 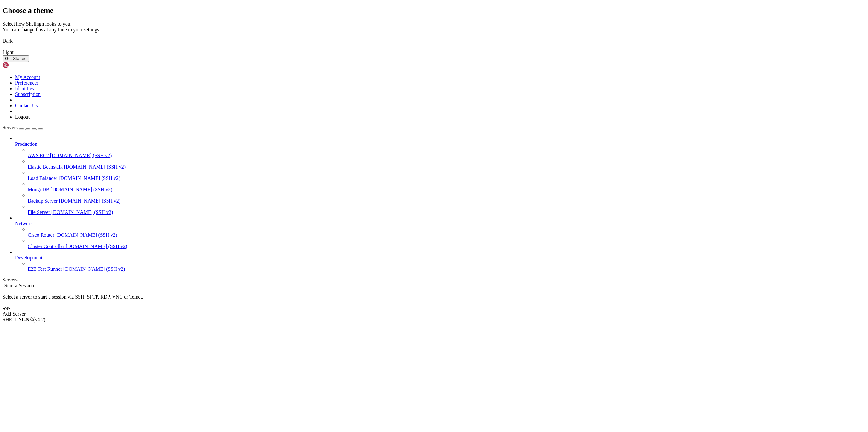 I want to click on span: 4.2.0, so click(x=39, y=319).